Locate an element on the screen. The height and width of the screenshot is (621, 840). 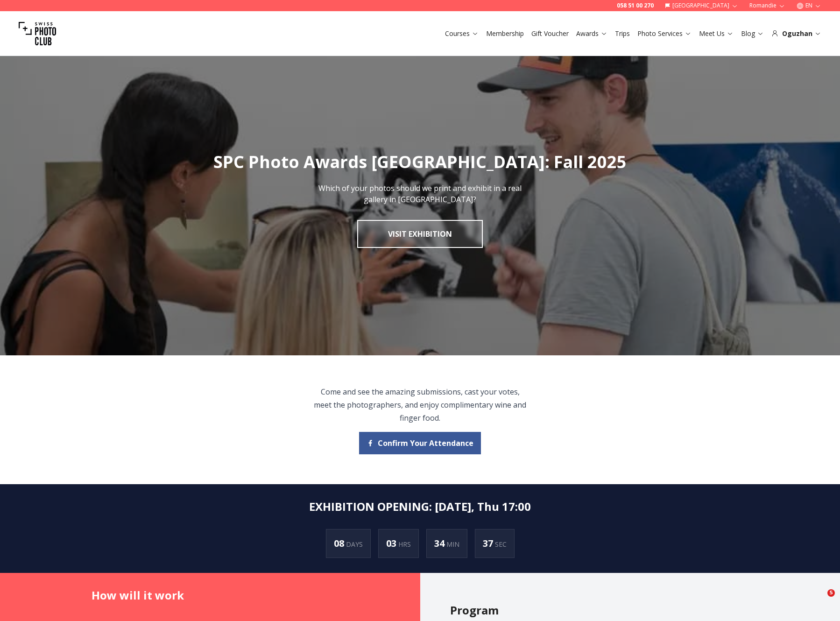
span: 03 is located at coordinates (392, 542).